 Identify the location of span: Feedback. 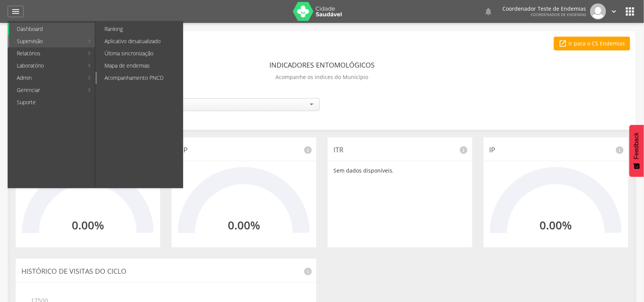
(637, 146).